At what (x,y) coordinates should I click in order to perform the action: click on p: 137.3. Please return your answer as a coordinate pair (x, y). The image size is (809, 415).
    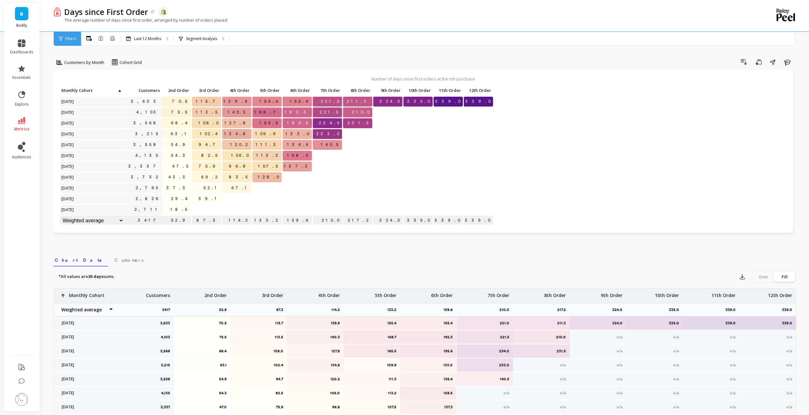
    Looking at the image, I should click on (429, 407).